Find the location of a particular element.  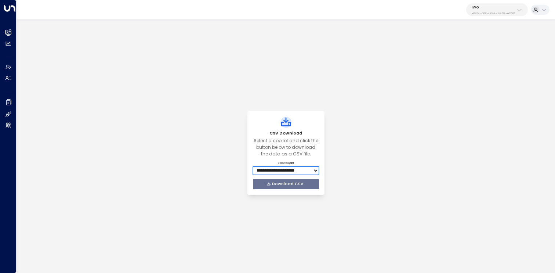

label: Select Copilot is located at coordinates (286, 163).